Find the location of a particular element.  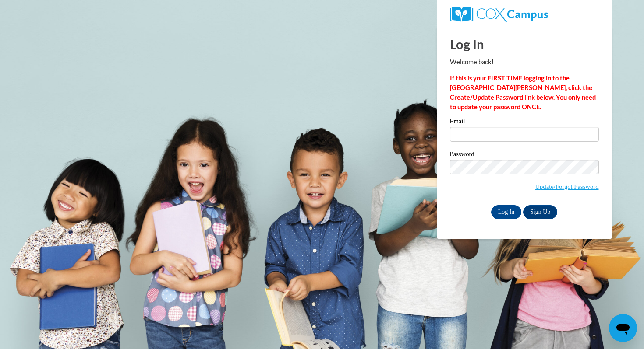

a: COX Campus is located at coordinates (524, 14).